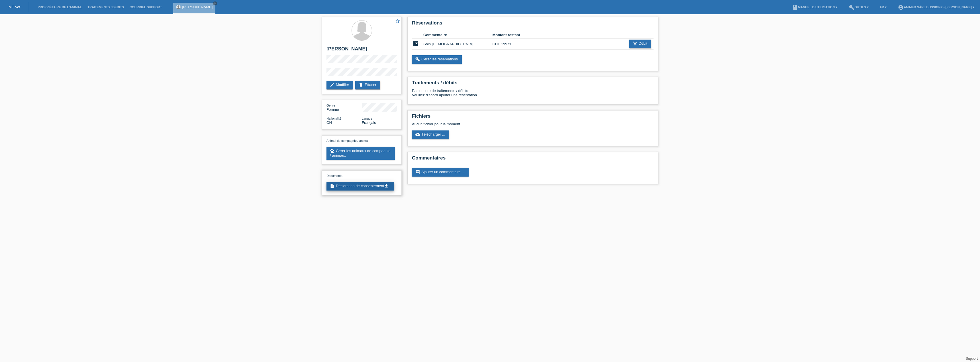 The height and width of the screenshot is (362, 980). I want to click on i: book, so click(795, 7).